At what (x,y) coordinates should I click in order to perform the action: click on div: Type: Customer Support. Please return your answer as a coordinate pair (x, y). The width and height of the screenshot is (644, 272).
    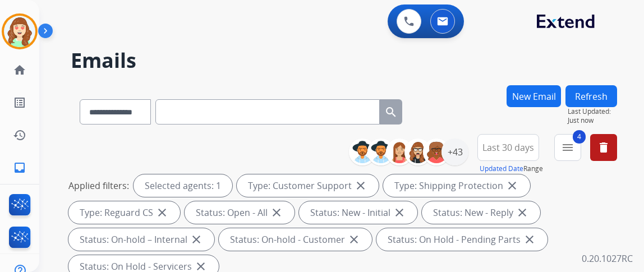
    Looking at the image, I should click on (307, 185).